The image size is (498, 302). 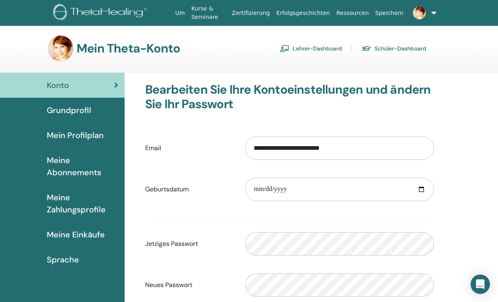 What do you see at coordinates (208, 13) in the screenshot?
I see `a: Kurse & Seminare` at bounding box center [208, 13].